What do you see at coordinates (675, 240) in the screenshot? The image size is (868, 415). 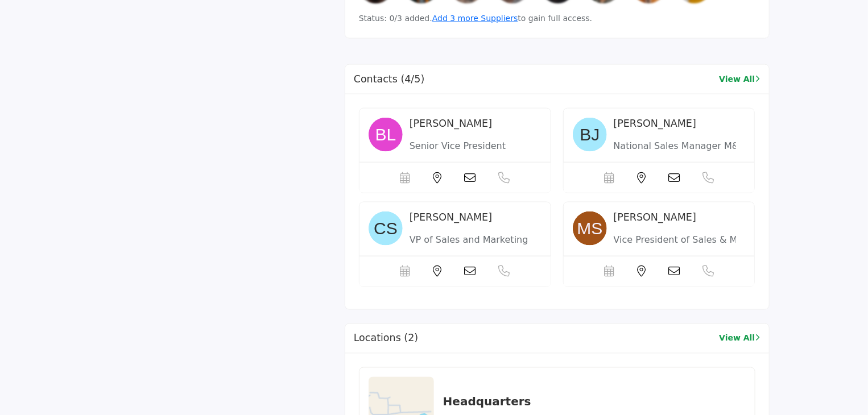 I see `p: Vice President of Sales & Marketing` at bounding box center [675, 240].